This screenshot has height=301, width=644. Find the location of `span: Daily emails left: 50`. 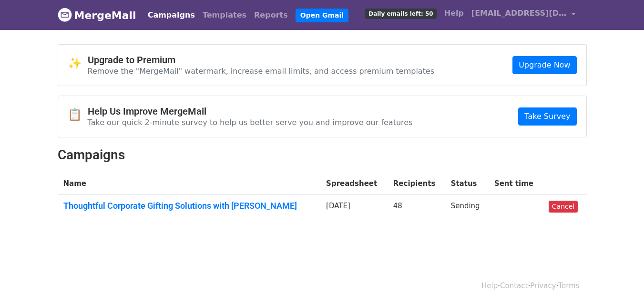

span: Daily emails left: 50 is located at coordinates (400, 13).